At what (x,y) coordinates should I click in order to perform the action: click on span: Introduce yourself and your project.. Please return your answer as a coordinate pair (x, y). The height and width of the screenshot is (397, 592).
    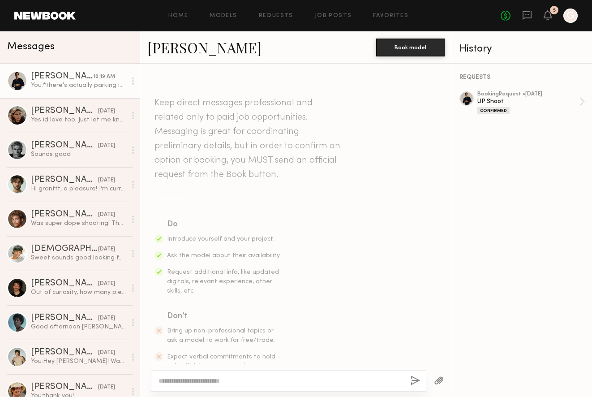
    Looking at the image, I should click on (221, 239).